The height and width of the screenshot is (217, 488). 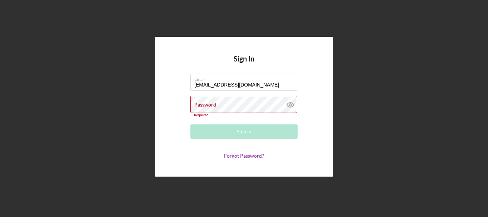 I want to click on div: Sign In, so click(x=244, y=132).